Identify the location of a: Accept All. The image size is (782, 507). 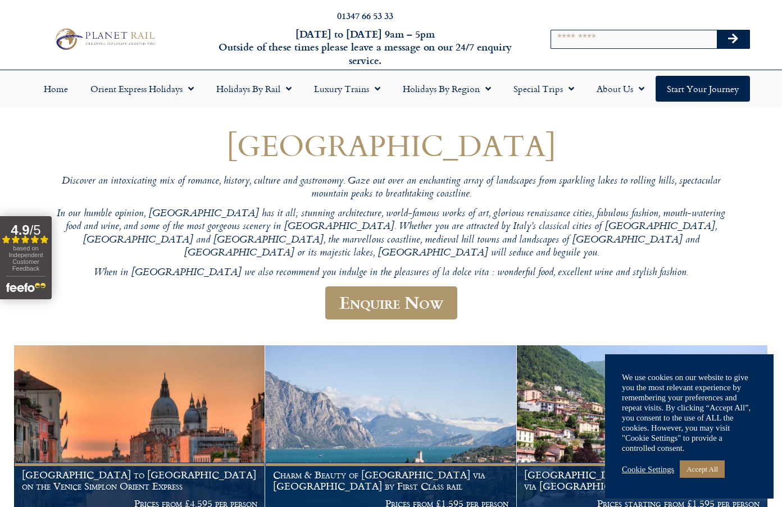
(702, 469).